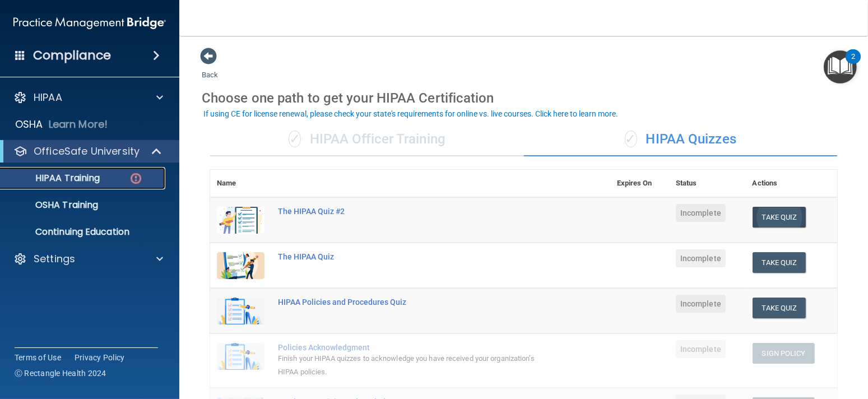  I want to click on th: Name, so click(240, 183).